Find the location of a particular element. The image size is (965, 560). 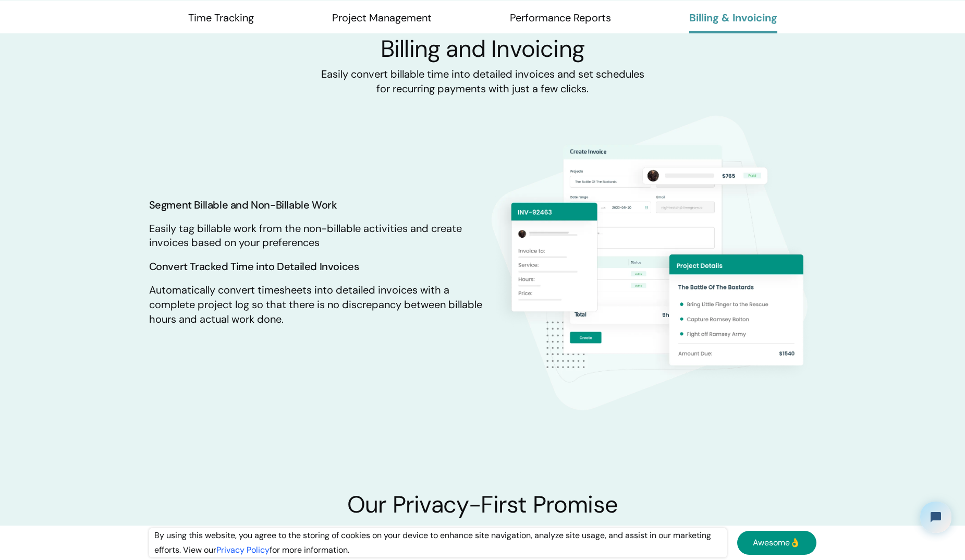

p: Easily tag billable work from the non-billable activities and create invoices based on your prefe... is located at coordinates (316, 236).